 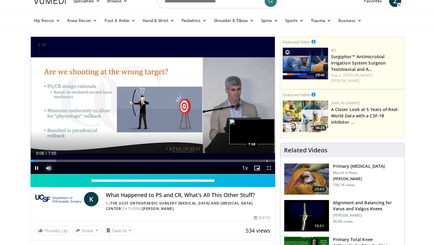 I want to click on button: Fullscreen, so click(x=269, y=168).